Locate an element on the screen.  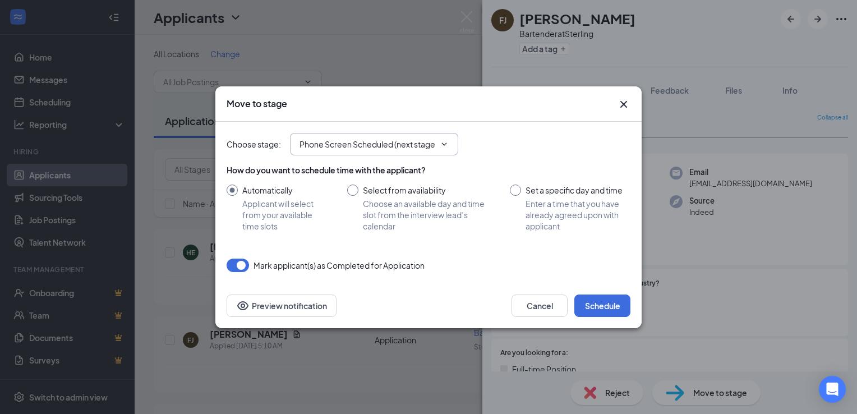
button: Cancel is located at coordinates (539, 306).